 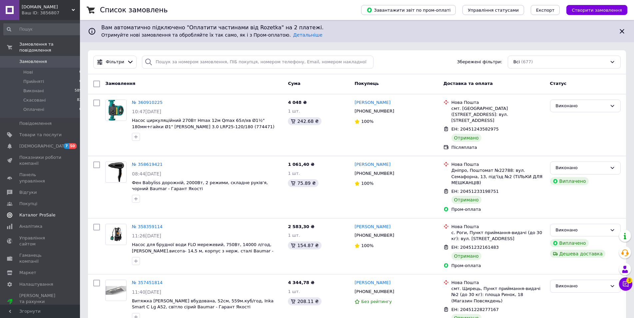 What do you see at coordinates (304, 121) in the screenshot?
I see `div: 242.68 ₴` at bounding box center [304, 121].